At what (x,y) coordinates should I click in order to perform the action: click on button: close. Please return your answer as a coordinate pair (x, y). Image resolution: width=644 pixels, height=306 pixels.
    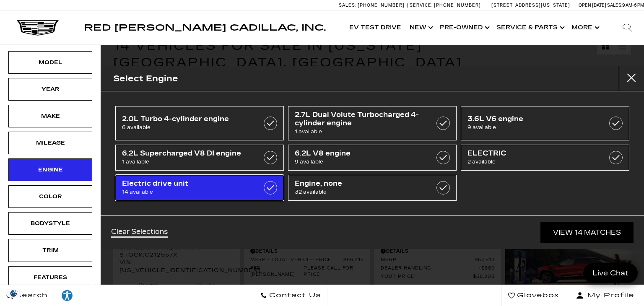
    Looking at the image, I should click on (631, 78).